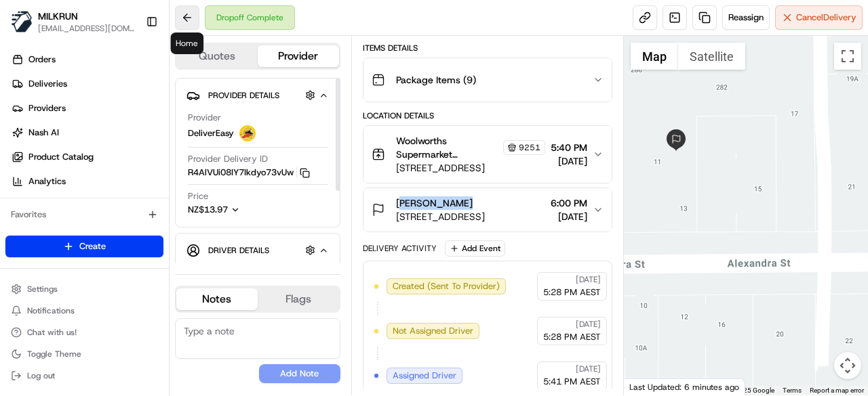  Describe the element at coordinates (826, 18) in the screenshot. I see `span: Cancel Delivery` at that location.